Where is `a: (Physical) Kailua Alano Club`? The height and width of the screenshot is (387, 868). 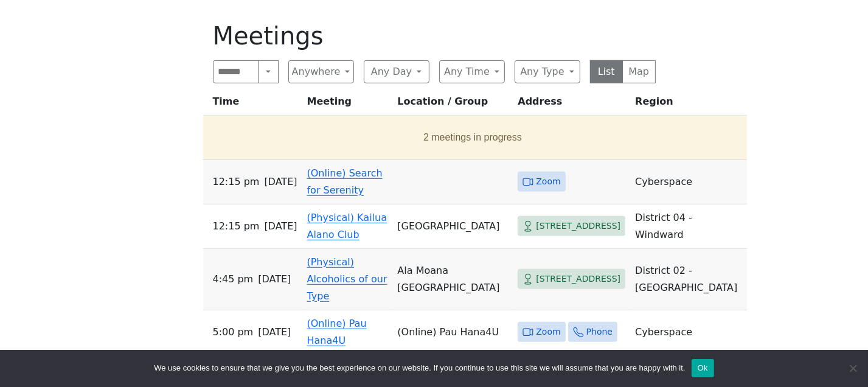
a: (Physical) Kailua Alano Club is located at coordinates (347, 226).